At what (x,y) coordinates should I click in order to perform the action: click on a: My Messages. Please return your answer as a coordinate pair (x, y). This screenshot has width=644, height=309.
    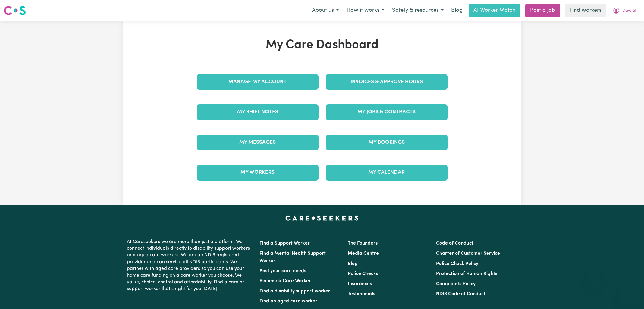
    Looking at the image, I should click on (258, 142).